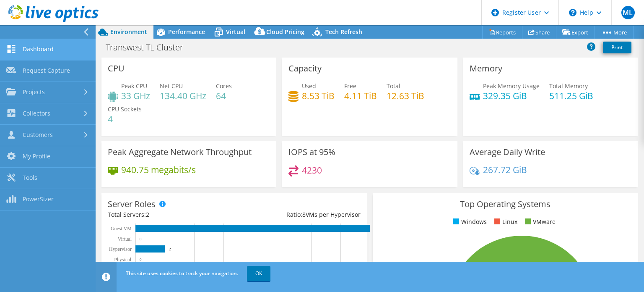  Describe the element at coordinates (158, 170) in the screenshot. I see `h4: 940.75 megabits/s` at that location.